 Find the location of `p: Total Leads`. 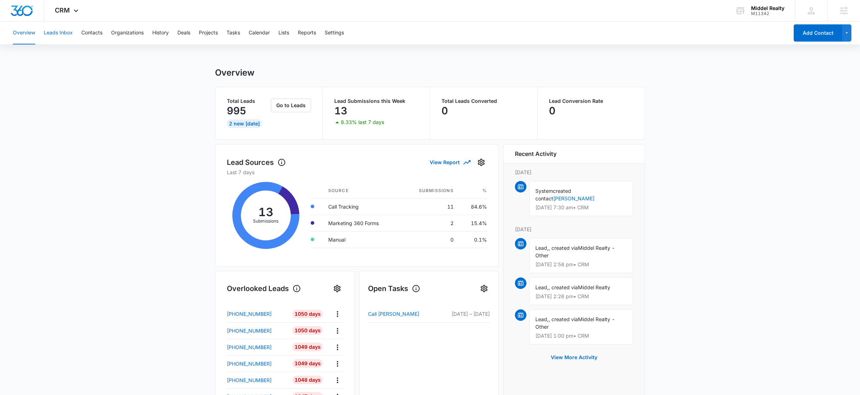

p: Total Leads is located at coordinates (248, 101).